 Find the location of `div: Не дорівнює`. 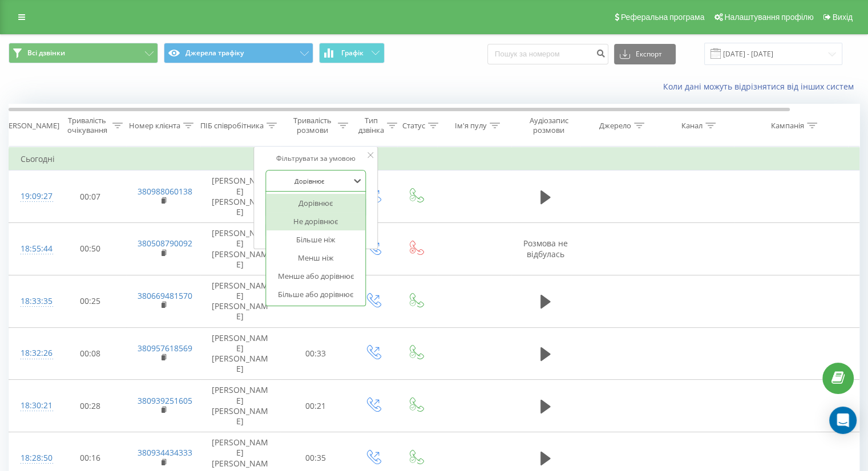

div: Не дорівнює is located at coordinates (315, 221).